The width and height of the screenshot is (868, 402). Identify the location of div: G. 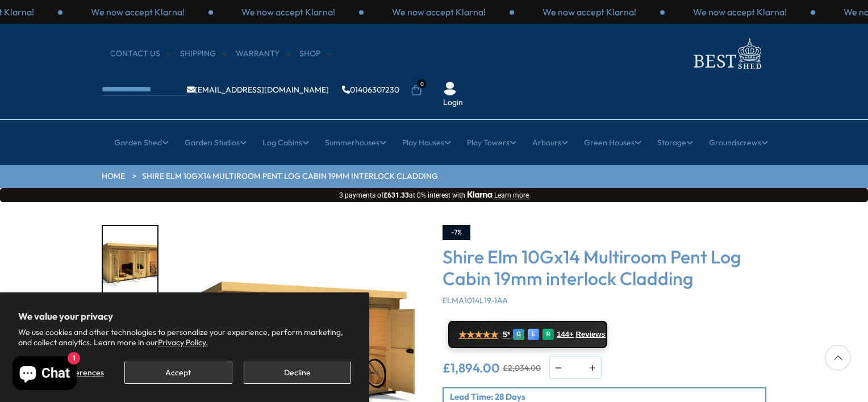
(518, 335).